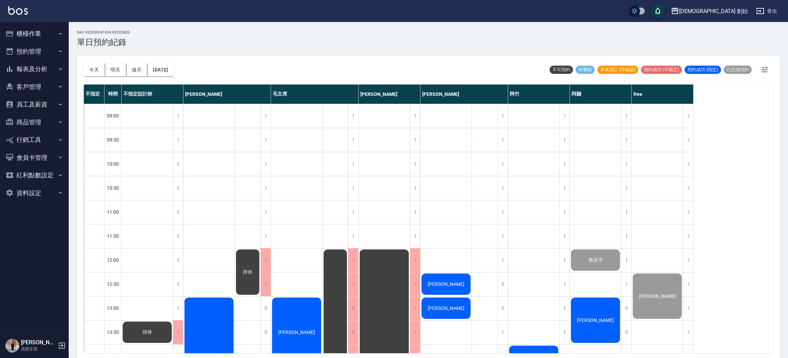 This screenshot has width=788, height=358. Describe the element at coordinates (94, 70) in the screenshot. I see `button: 今天` at that location.